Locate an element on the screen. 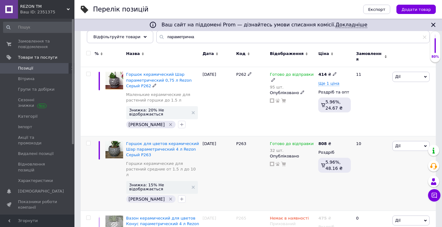 Image resolution: width=442 pixels, height=227 pixels. span: Товари та послуги is located at coordinates (38, 57).